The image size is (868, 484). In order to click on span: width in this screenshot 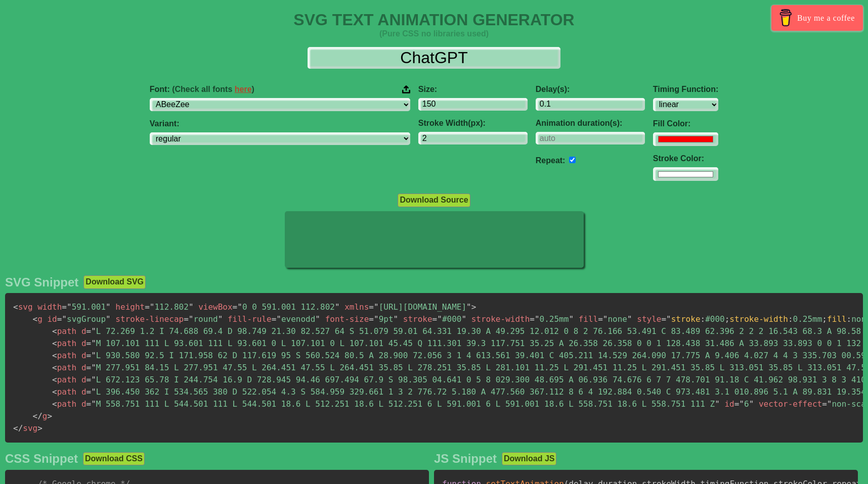, I will do `click(49, 307)`.